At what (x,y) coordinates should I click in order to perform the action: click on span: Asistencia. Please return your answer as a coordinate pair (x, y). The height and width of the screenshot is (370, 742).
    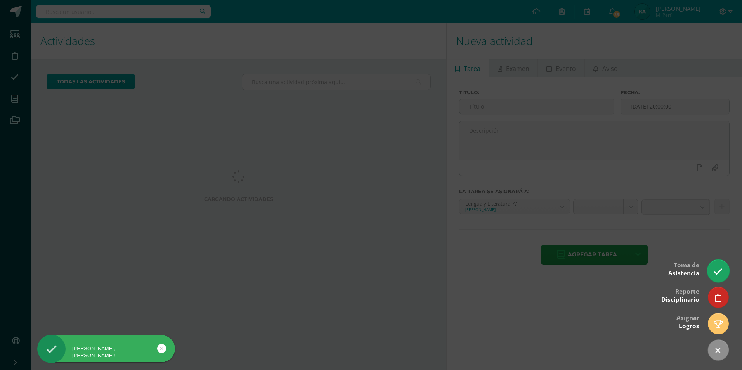
    Looking at the image, I should click on (684, 273).